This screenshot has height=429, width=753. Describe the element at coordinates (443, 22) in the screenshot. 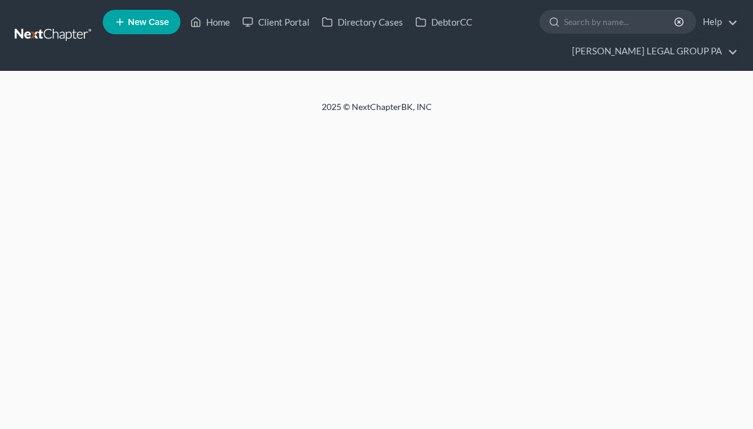

I see `a: DebtorCC` at that location.